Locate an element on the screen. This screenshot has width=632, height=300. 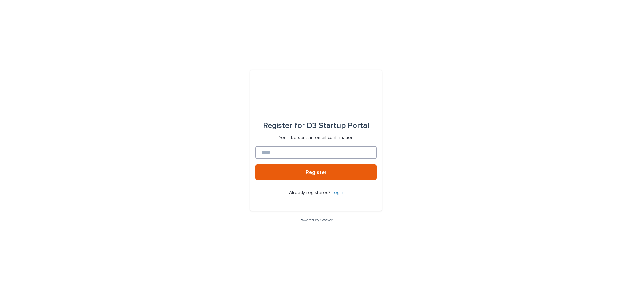
a: Powered By Stacker is located at coordinates (316, 220).